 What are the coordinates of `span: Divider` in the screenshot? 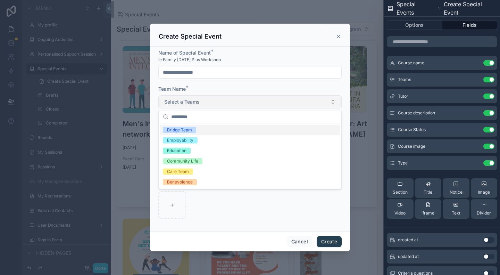 It's located at (484, 213).